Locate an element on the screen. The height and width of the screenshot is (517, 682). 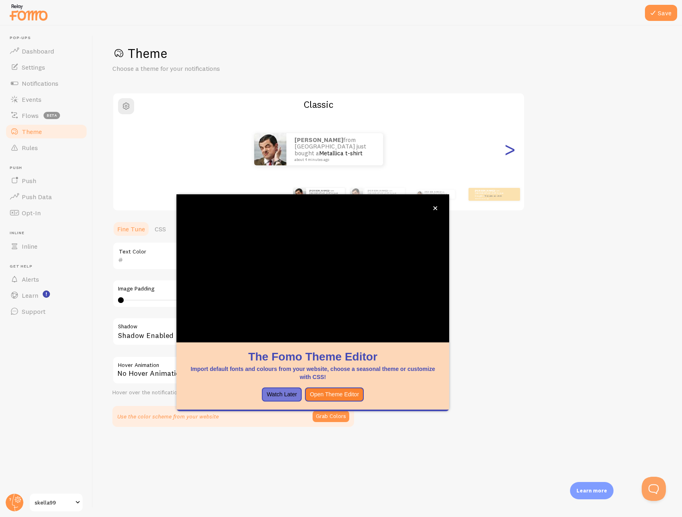
span: skella99 is located at coordinates (54, 503).